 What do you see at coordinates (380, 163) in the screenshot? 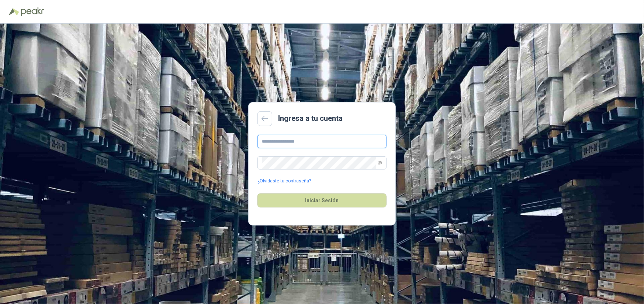
I see `span: eye-invisible` at bounding box center [380, 163].